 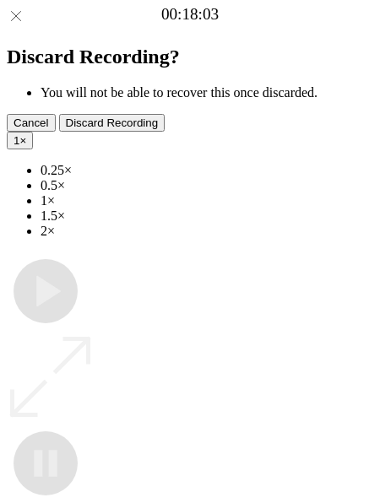 What do you see at coordinates (19, 140) in the screenshot?
I see `button: 1×` at bounding box center [19, 140].